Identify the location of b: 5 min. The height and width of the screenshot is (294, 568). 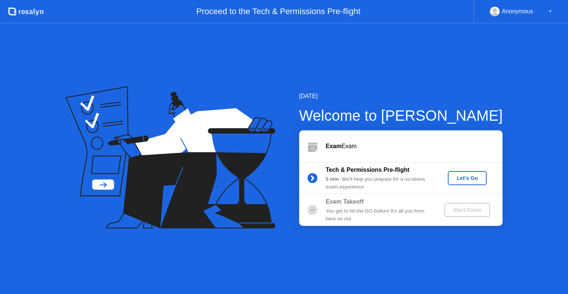
(333, 179).